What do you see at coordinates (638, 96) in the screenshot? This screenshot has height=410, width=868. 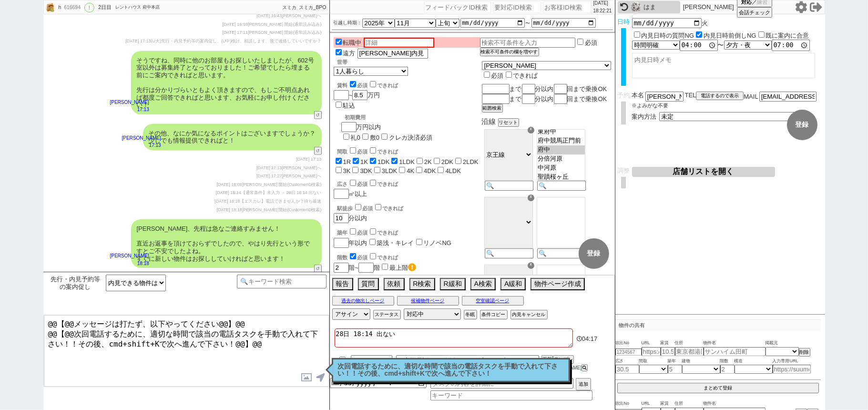 I see `span: 本名` at bounding box center [638, 96].